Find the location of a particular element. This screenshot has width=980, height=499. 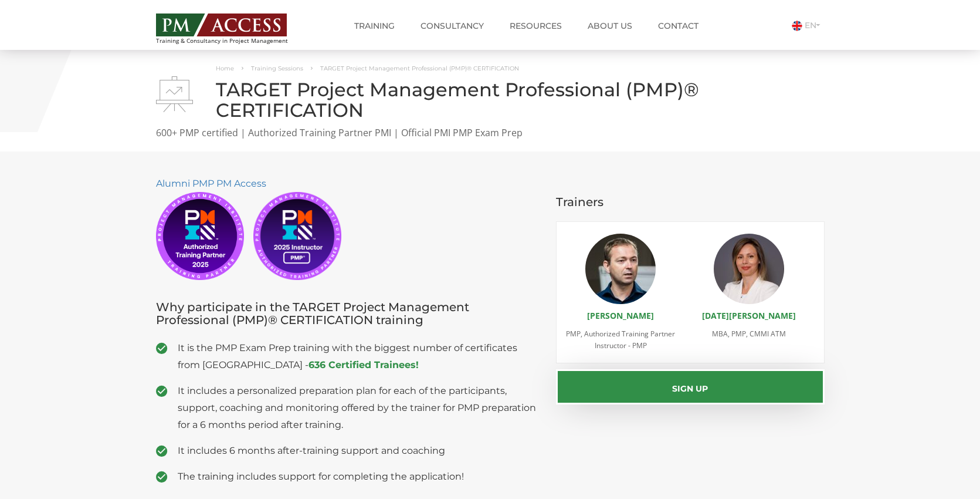

strong: 636 Certified Trainees! is located at coordinates (363, 364).